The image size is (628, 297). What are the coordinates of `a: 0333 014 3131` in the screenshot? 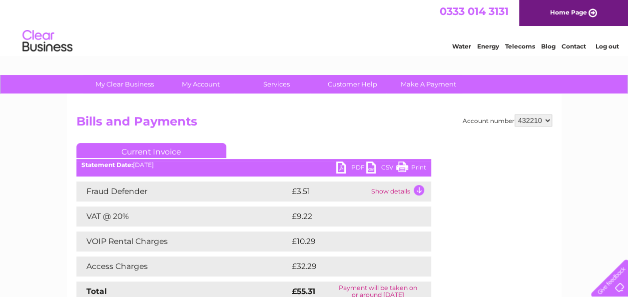 It's located at (474, 11).